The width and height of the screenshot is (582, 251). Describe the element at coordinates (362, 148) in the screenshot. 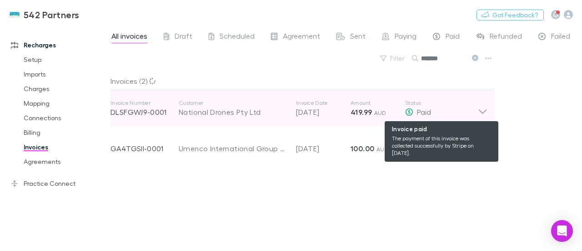

I see `strong: 100.00` at that location.